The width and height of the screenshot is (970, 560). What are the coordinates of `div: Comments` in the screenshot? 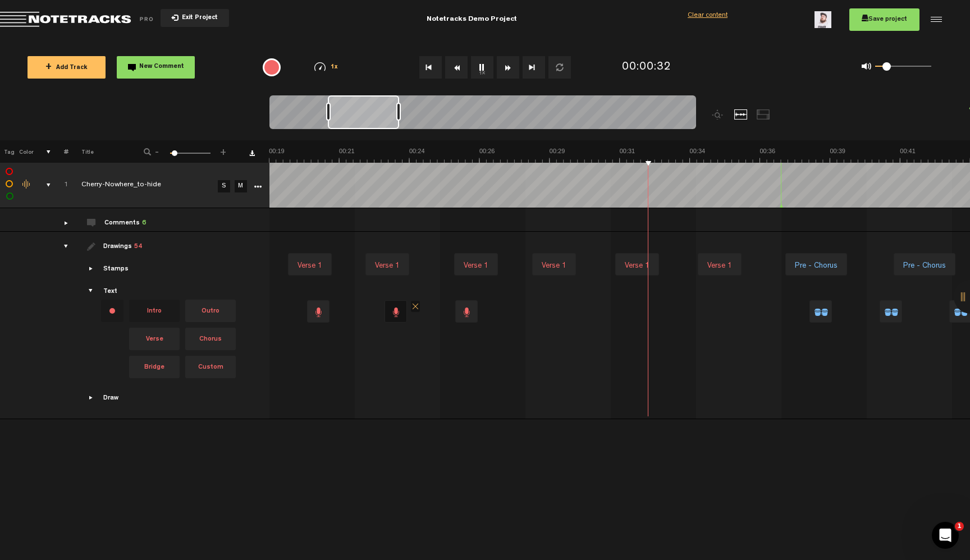 It's located at (125, 224).